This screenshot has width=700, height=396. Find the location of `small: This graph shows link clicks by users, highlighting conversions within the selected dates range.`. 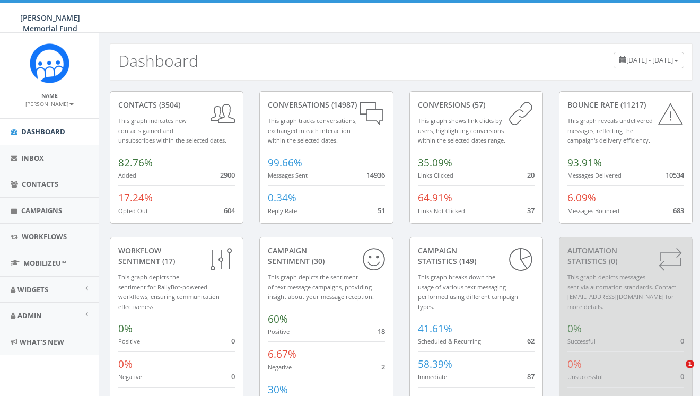

small: This graph shows link clicks by users, highlighting conversions within the selected dates range. is located at coordinates (461, 130).